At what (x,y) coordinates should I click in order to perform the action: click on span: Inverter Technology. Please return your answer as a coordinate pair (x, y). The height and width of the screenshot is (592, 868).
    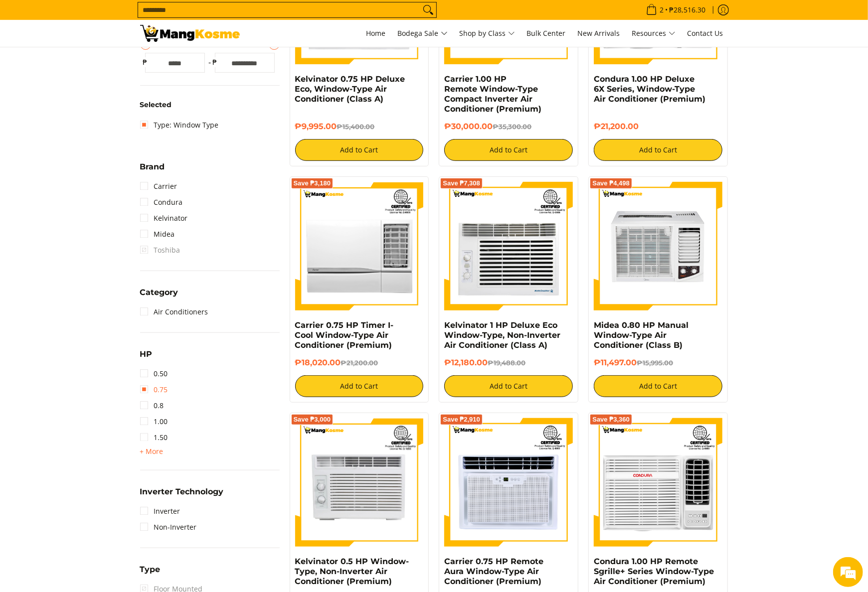
    Looking at the image, I should click on (182, 491).